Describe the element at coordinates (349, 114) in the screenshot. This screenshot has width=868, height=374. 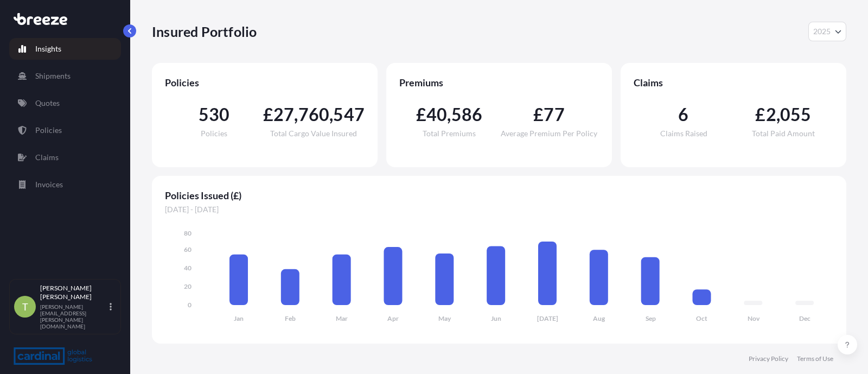
I see `span: 547` at that location.